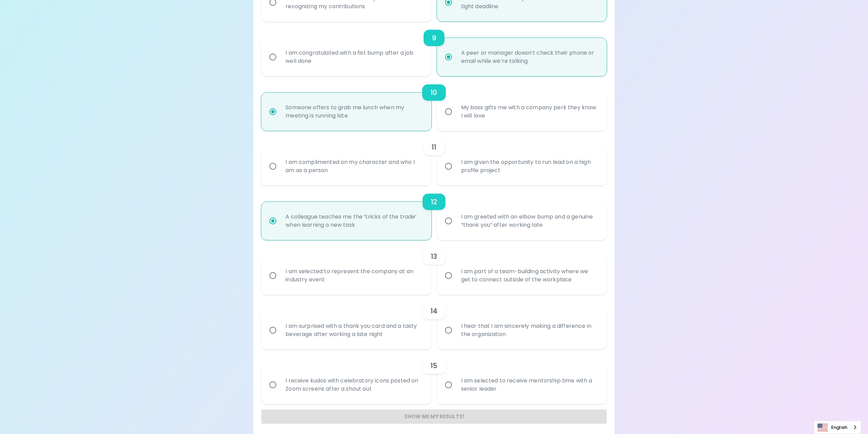 This screenshot has height=434, width=868. What do you see at coordinates (838, 427) in the screenshot?
I see `aside: Language selected: English` at bounding box center [838, 427].